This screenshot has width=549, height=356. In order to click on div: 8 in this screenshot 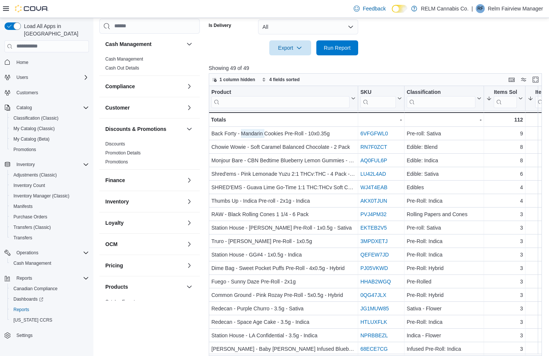, I will do `click(505, 147)`.